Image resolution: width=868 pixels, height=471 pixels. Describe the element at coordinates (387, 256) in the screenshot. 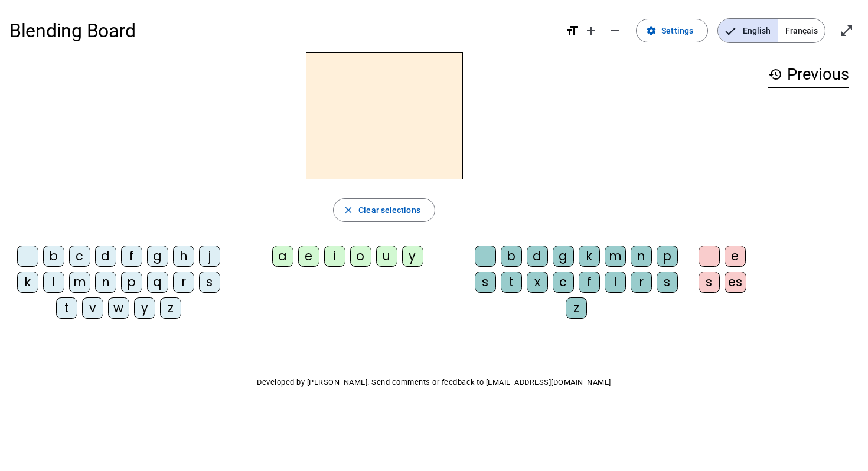

I see `div: u` at that location.